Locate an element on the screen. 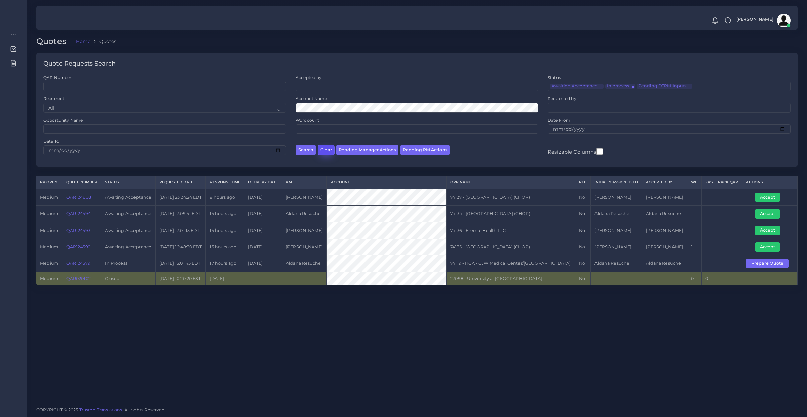  label: Account Name is located at coordinates (311, 99).